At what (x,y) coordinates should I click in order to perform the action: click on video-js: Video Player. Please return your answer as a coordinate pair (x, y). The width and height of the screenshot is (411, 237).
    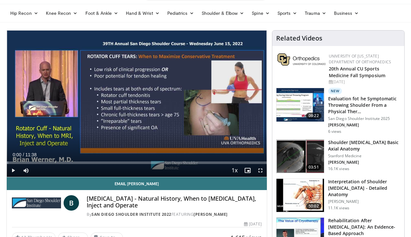
    Looking at the image, I should click on (137, 104).